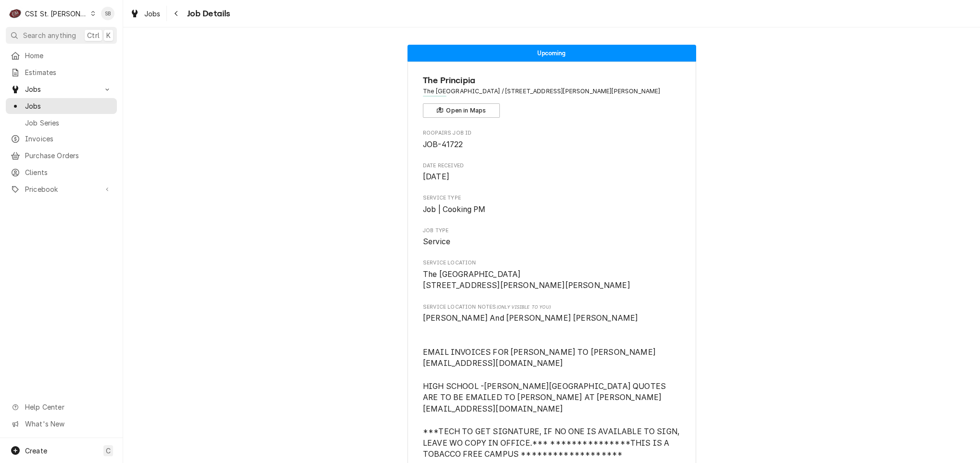 The image size is (980, 463). I want to click on a: Clients, so click(62, 172).